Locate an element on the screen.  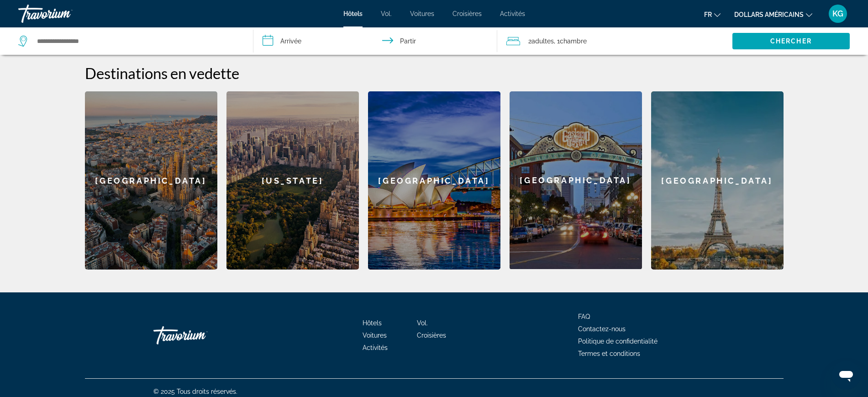
font: 2 is located at coordinates (530, 41).